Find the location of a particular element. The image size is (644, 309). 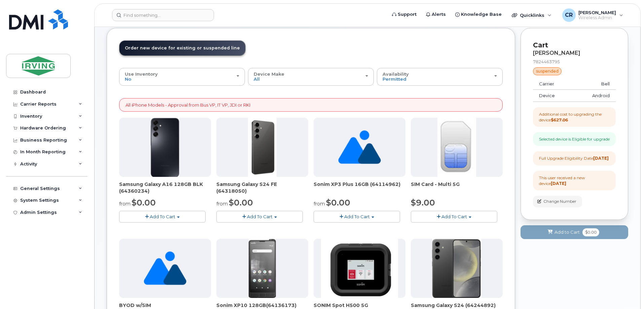

span: Order new device for existing or suspended line is located at coordinates (182, 47).